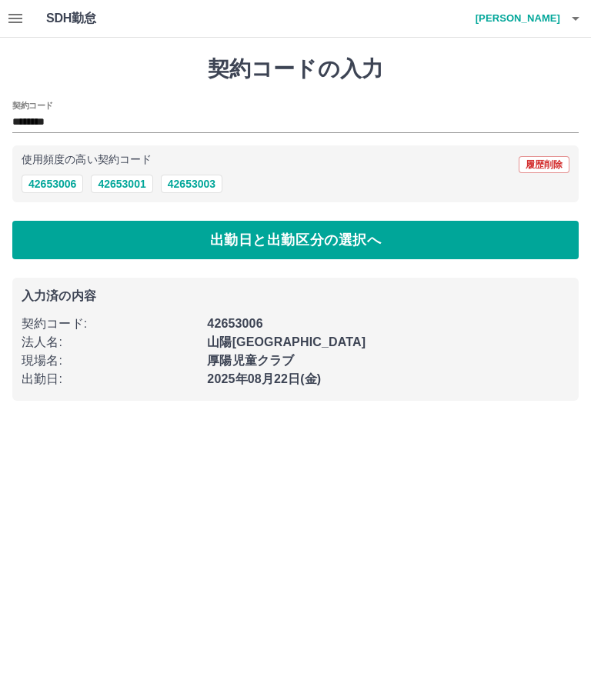  What do you see at coordinates (264, 379) in the screenshot?
I see `b: 2025年08月22日(金)` at bounding box center [264, 379].